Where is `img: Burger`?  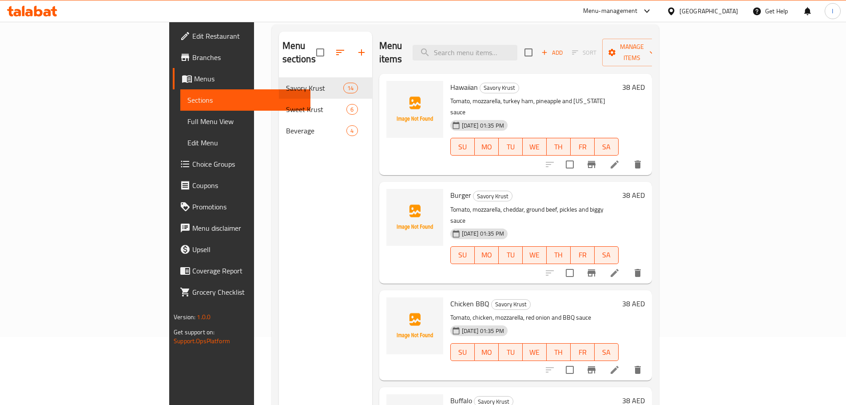 img: Burger is located at coordinates (415, 217).